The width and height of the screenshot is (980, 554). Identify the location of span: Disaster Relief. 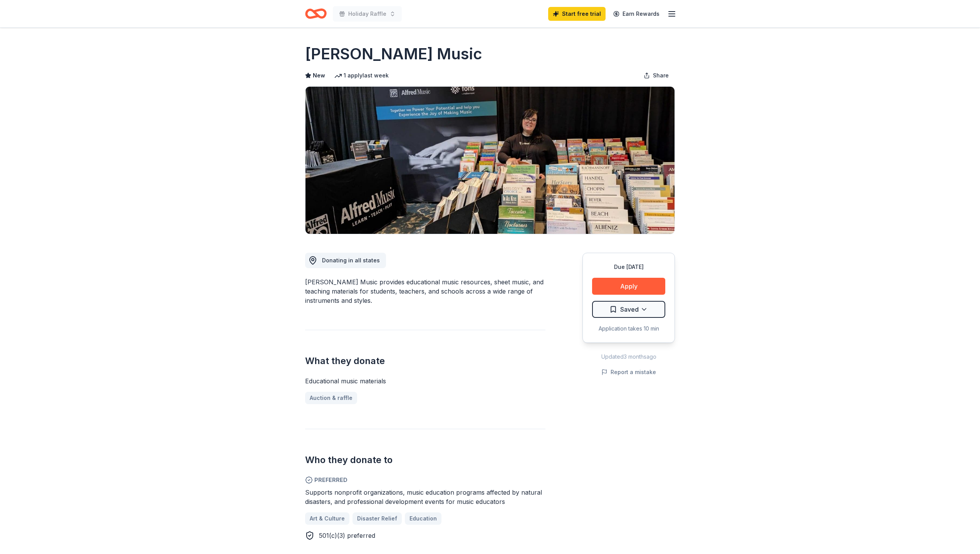
(377, 519).